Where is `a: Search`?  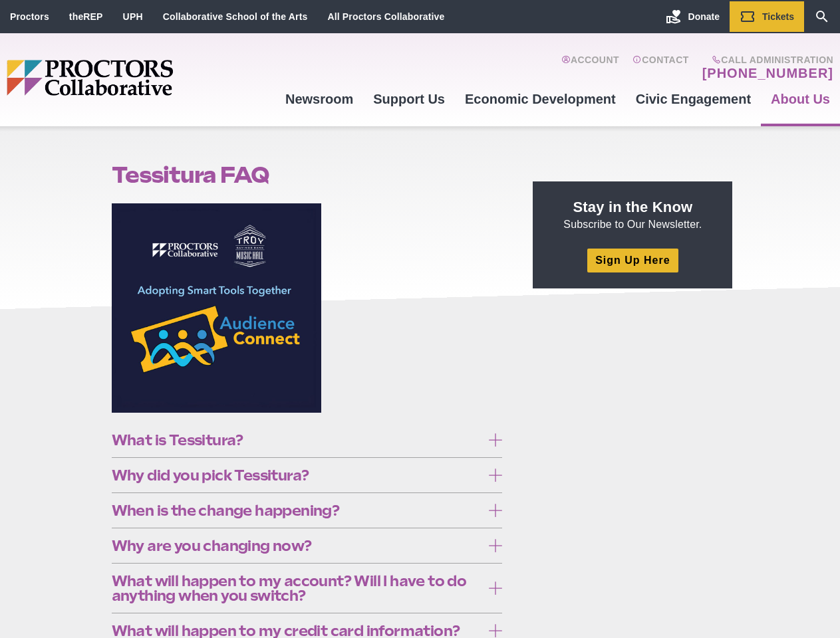
a: Search is located at coordinates (822, 16).